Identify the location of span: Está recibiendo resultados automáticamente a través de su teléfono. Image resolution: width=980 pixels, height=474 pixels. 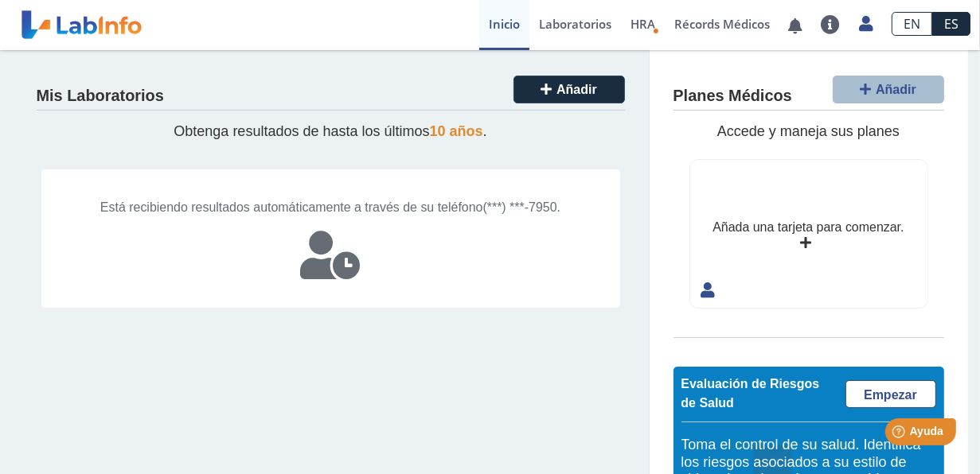
(291, 207).